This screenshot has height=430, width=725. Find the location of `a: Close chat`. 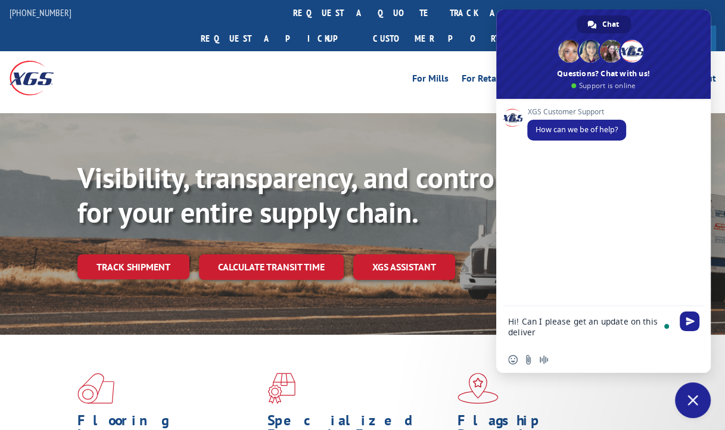

a: Close chat is located at coordinates (692, 400).